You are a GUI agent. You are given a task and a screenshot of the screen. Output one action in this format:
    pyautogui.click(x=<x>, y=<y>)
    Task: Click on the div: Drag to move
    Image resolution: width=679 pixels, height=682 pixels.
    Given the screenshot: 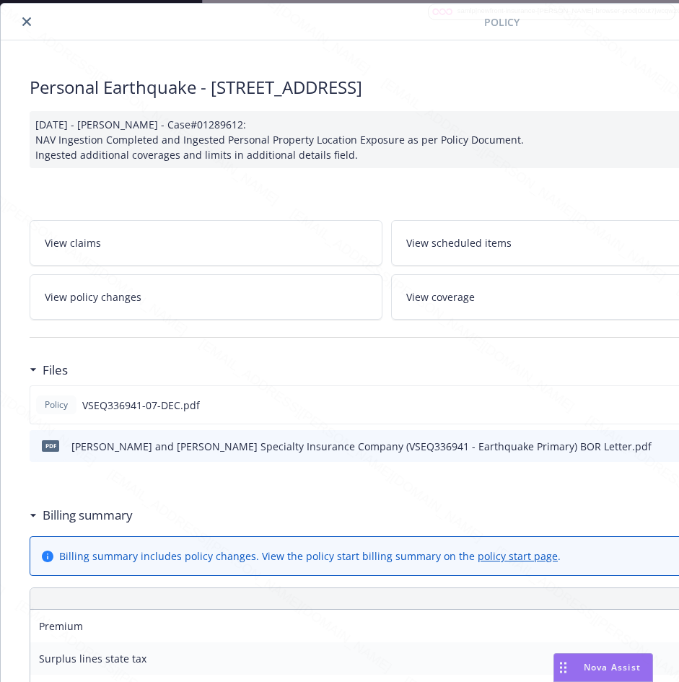 What is the action you would take?
    pyautogui.click(x=563, y=668)
    